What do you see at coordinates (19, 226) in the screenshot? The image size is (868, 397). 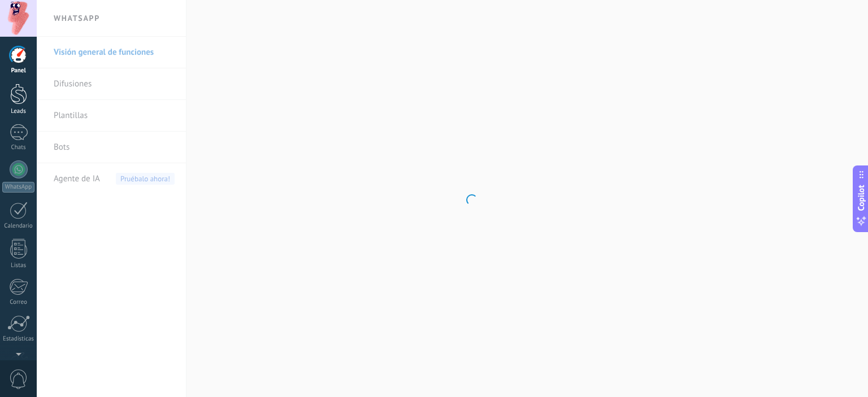 I see `div: Calendario` at bounding box center [19, 226].